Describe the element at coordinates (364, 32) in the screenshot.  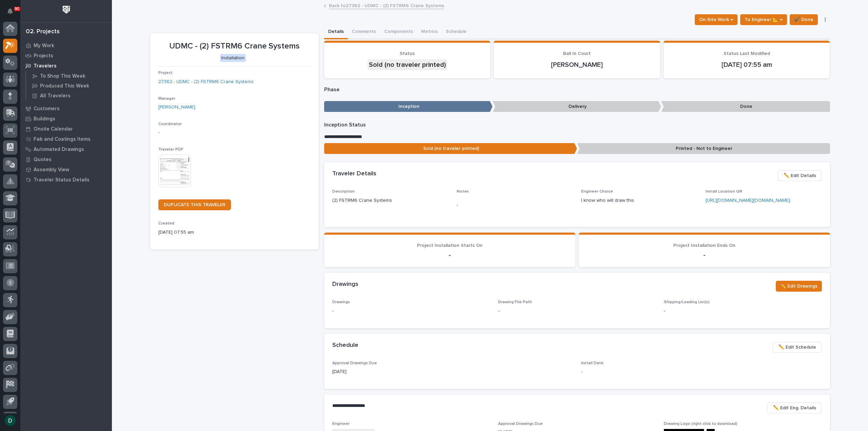
I see `button: Comments` at that location.